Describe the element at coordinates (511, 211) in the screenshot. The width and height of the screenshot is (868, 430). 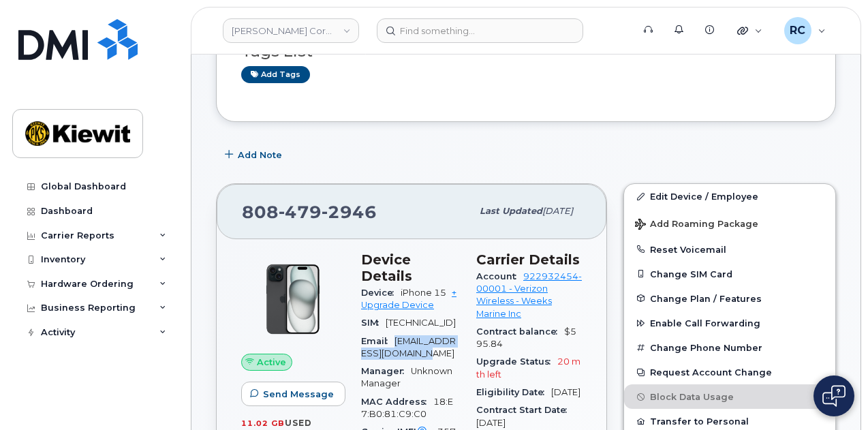
I see `span: Last updated` at that location.